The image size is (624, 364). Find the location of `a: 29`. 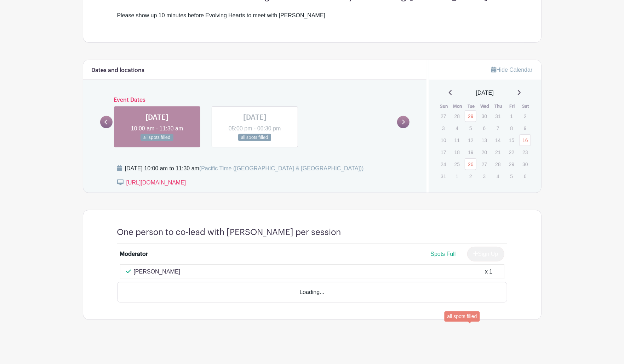

a: 29 is located at coordinates (470, 116).